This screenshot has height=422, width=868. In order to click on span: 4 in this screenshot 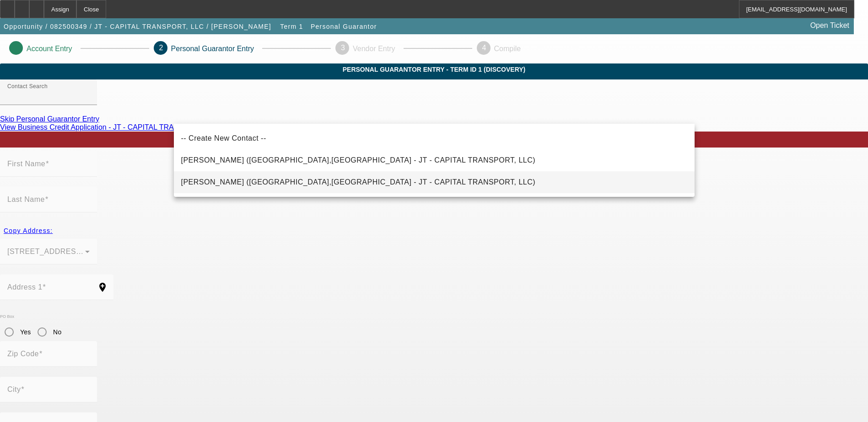, I will do `click(484, 47)`.